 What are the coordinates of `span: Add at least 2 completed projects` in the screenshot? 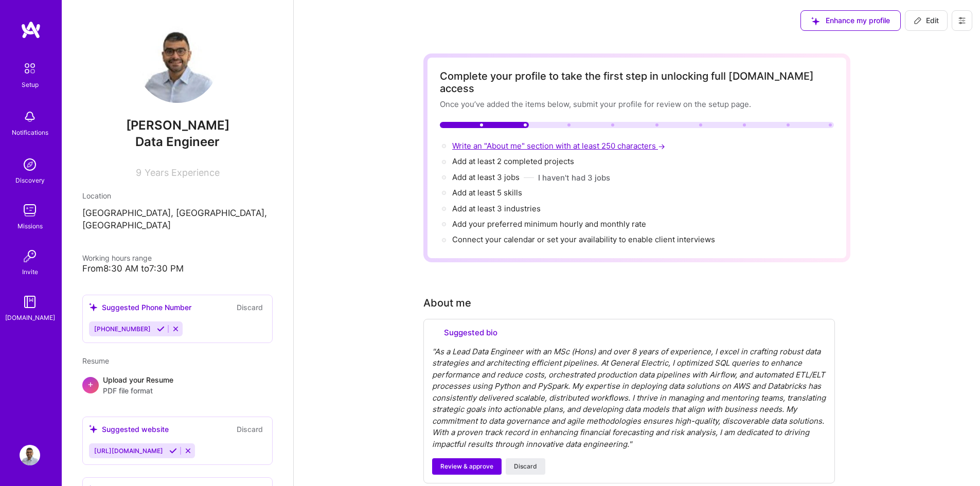 It's located at (513, 161).